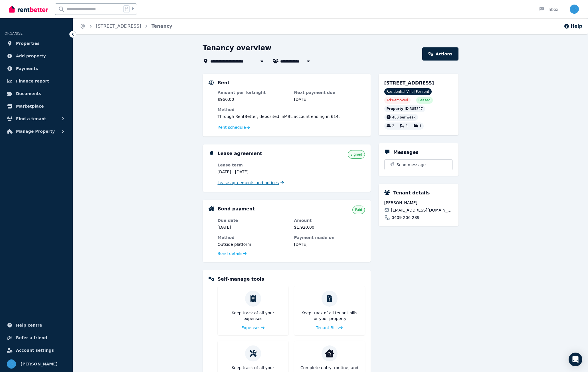 This screenshot has width=588, height=372. What do you see at coordinates (253, 93) in the screenshot?
I see `dt: Amount per fortnight` at bounding box center [253, 93].